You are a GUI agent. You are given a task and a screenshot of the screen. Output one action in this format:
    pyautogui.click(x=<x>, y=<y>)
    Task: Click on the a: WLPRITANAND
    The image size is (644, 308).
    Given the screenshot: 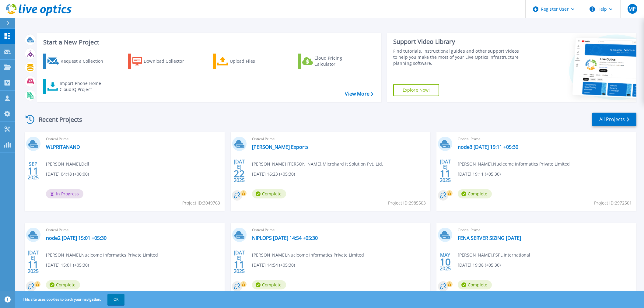 What is the action you would take?
    pyautogui.click(x=63, y=147)
    